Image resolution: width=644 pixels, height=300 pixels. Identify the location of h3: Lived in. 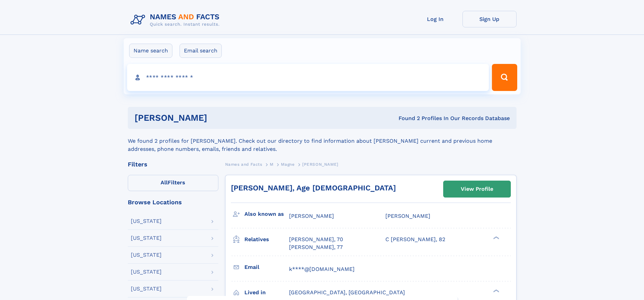
(267, 293).